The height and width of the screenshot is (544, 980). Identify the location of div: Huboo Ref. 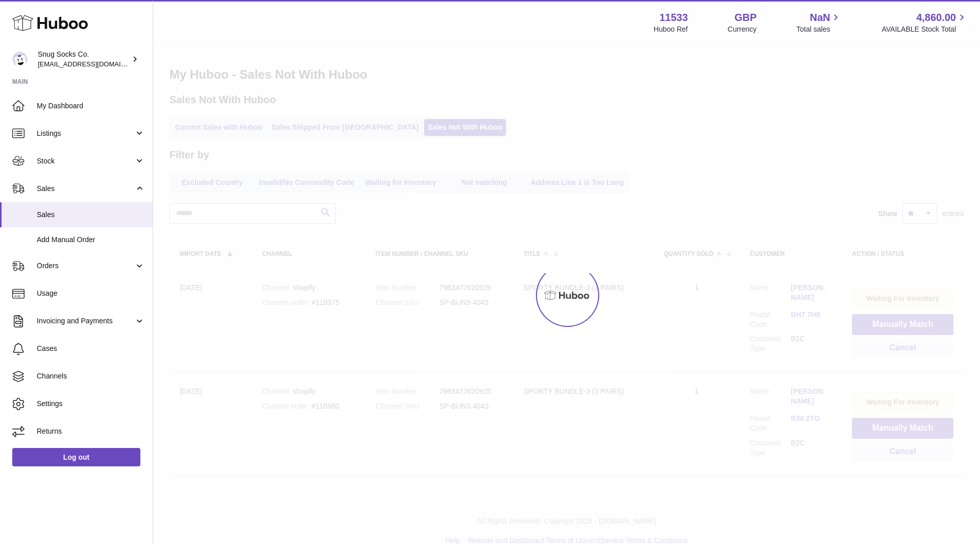
(671, 29).